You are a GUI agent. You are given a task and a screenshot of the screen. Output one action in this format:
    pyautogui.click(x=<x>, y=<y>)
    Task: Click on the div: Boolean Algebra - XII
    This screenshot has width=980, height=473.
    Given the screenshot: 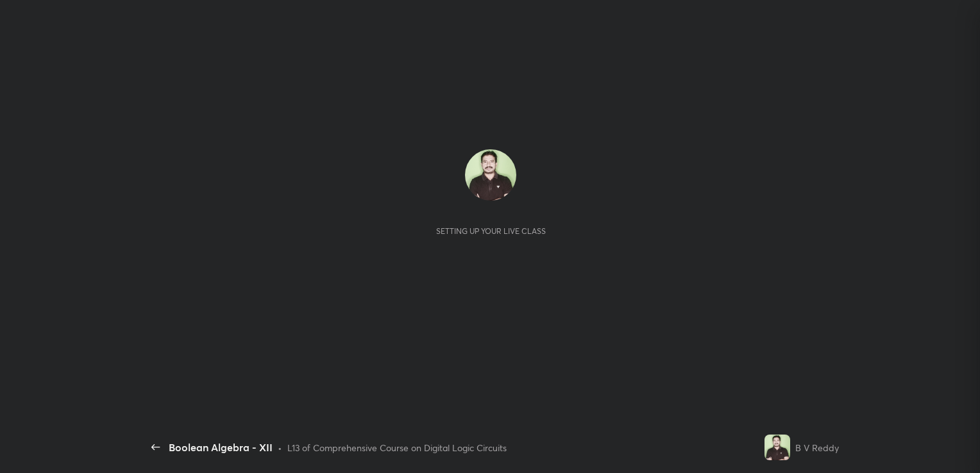 What is the action you would take?
    pyautogui.click(x=221, y=448)
    